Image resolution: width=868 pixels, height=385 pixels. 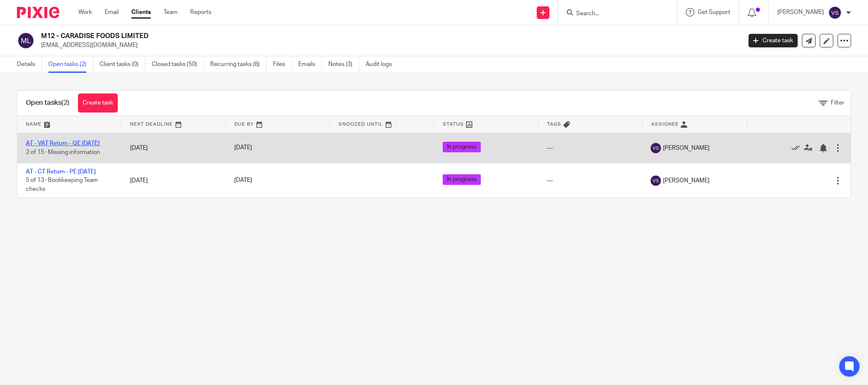 I want to click on a: Mark as done, so click(x=798, y=148).